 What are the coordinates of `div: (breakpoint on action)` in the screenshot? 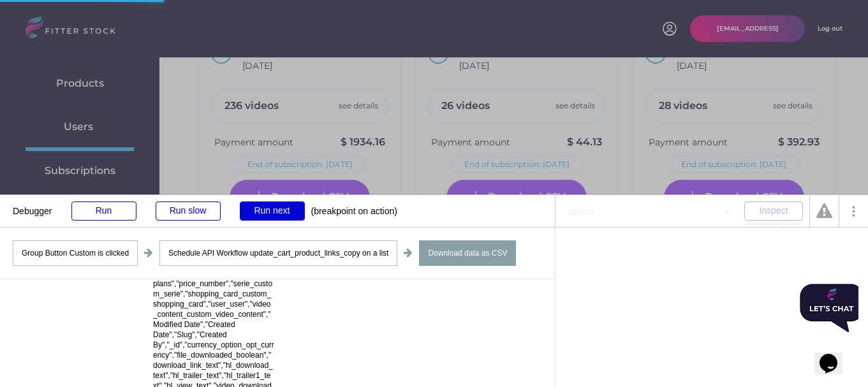 It's located at (354, 205).